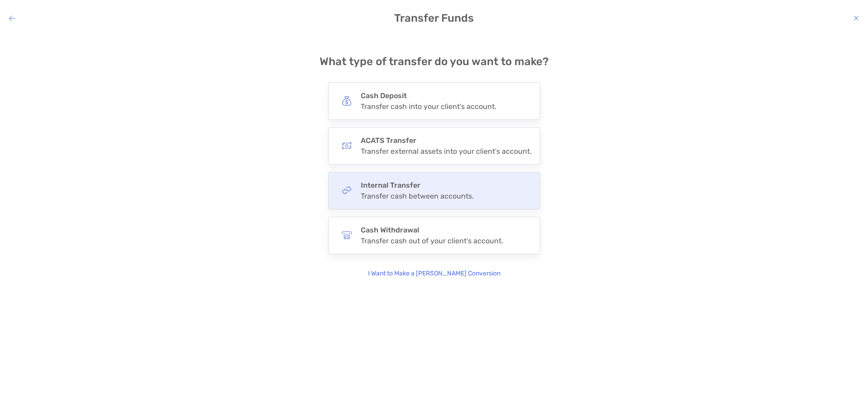 This screenshot has width=868, height=412. What do you see at coordinates (417, 185) in the screenshot?
I see `h4: Internal Transfer` at bounding box center [417, 185].